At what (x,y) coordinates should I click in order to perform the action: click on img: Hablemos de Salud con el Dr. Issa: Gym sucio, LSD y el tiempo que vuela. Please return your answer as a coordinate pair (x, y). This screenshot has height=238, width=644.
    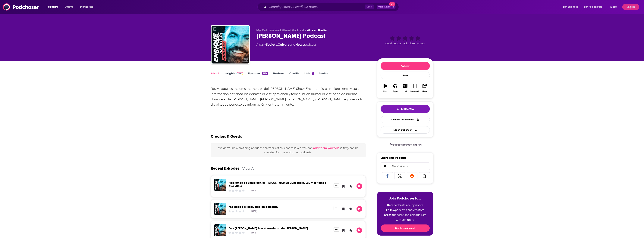
    Looking at the image, I should click on (220, 185).